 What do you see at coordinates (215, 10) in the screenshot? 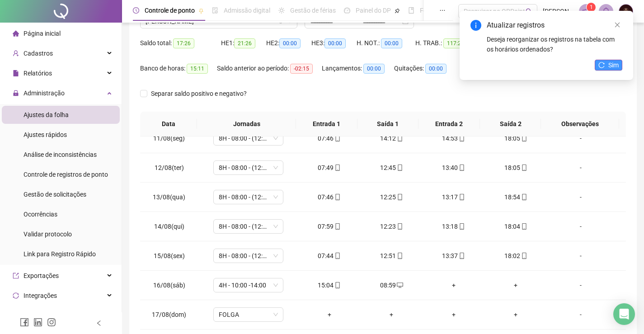
I see `span: file-done` at bounding box center [215, 10].